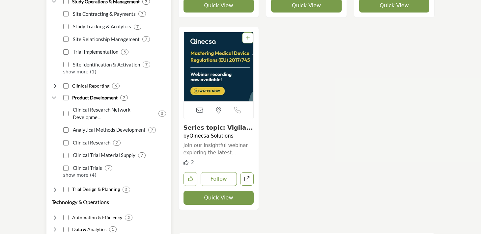  I want to click on h4: Clinical Reporting: Publishing results and conclusions from clinical studies., so click(91, 86).